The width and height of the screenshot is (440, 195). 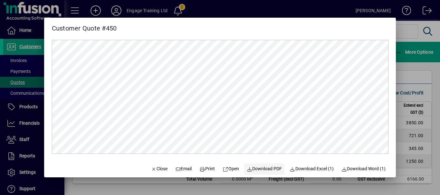 I want to click on span: Download Word (1), so click(x=364, y=169).